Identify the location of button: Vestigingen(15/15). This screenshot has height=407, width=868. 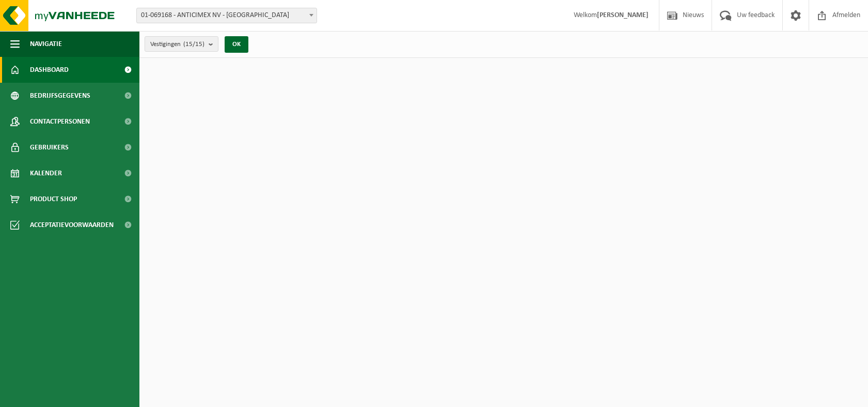
(181, 44).